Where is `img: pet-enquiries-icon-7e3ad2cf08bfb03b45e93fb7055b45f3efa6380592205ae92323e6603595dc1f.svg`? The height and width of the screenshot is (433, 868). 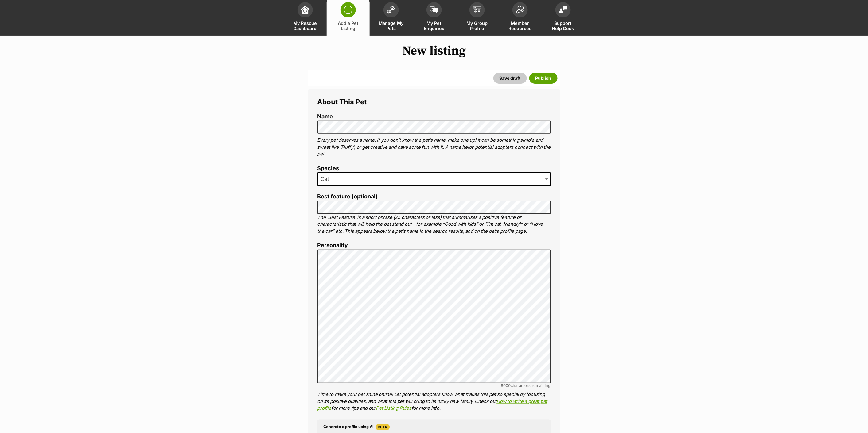 img: pet-enquiries-icon-7e3ad2cf08bfb03b45e93fb7055b45f3efa6380592205ae92323e6603595dc1f.svg is located at coordinates (434, 10).